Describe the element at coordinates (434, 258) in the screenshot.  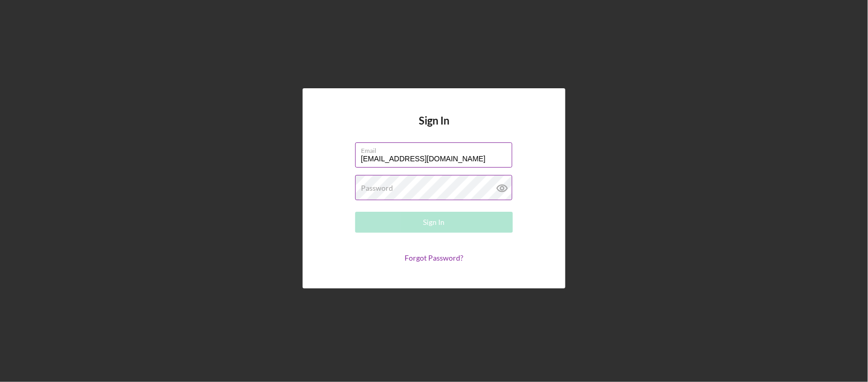
I see `a: Forgot Password?` at that location.